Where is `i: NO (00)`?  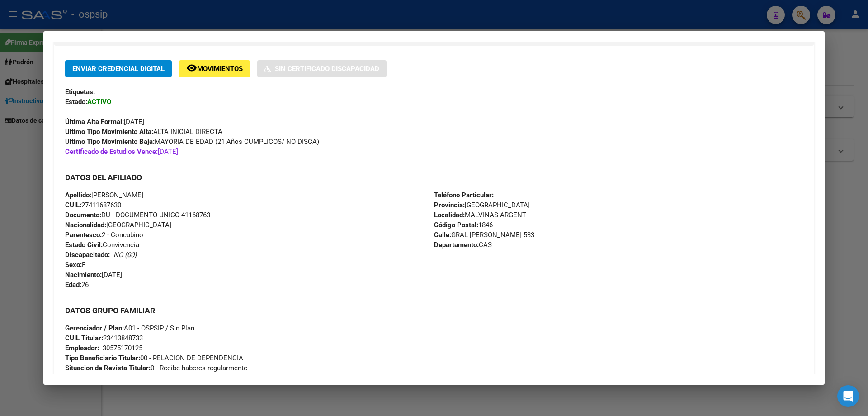
i: NO (00) is located at coordinates (124, 254).